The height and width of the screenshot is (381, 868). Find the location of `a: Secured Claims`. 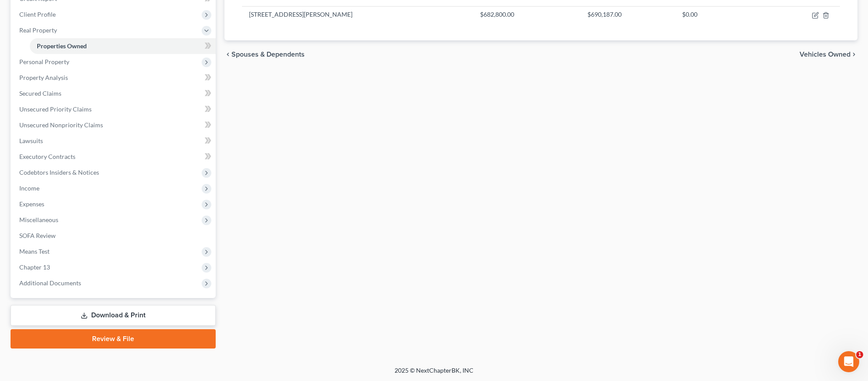

a: Secured Claims is located at coordinates (114, 93).